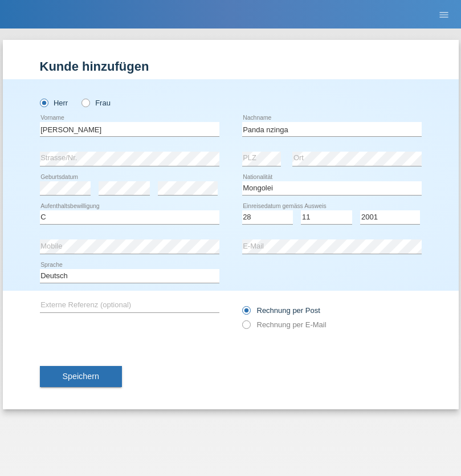 Image resolution: width=461 pixels, height=476 pixels. Describe the element at coordinates (444, 15) in the screenshot. I see `i: menu` at that location.